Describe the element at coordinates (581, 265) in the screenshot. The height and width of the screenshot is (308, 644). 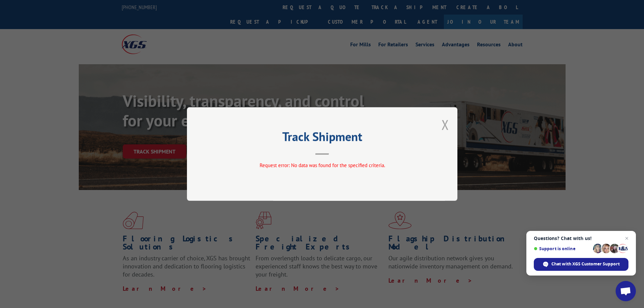
I see `div: Chat with XGS Customer Support` at that location.